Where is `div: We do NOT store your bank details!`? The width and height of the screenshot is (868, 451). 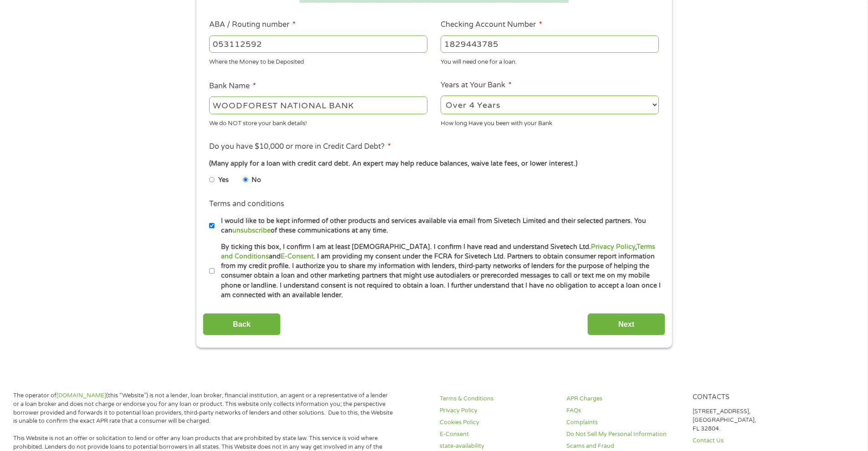
div: We do NOT store your bank details! is located at coordinates (318, 121).